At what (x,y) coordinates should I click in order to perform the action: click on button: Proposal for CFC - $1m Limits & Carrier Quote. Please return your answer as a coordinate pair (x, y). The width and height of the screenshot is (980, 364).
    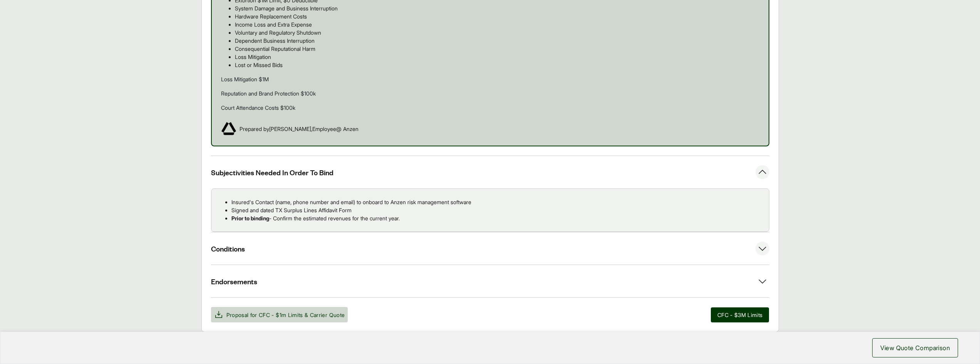
    Looking at the image, I should click on (279, 315).